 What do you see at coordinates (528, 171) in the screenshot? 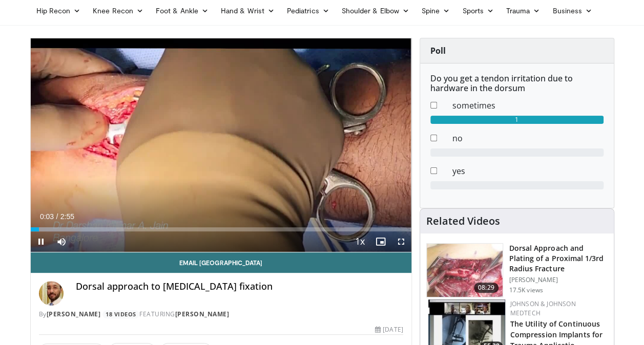
I see `dd: yes` at bounding box center [528, 171].